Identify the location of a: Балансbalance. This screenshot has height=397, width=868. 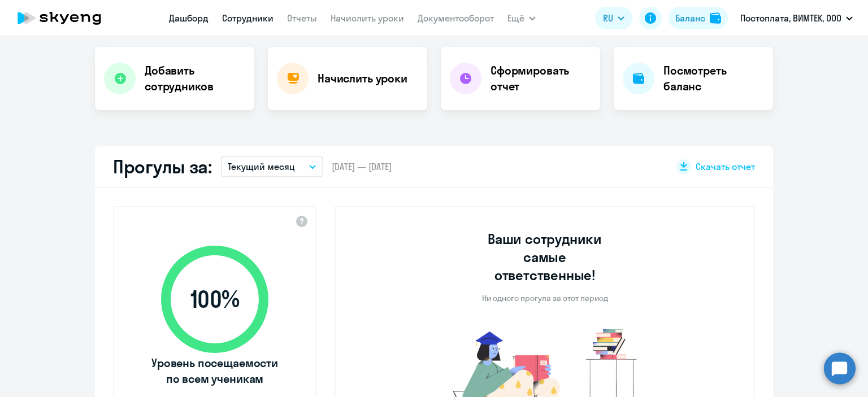
(698, 18).